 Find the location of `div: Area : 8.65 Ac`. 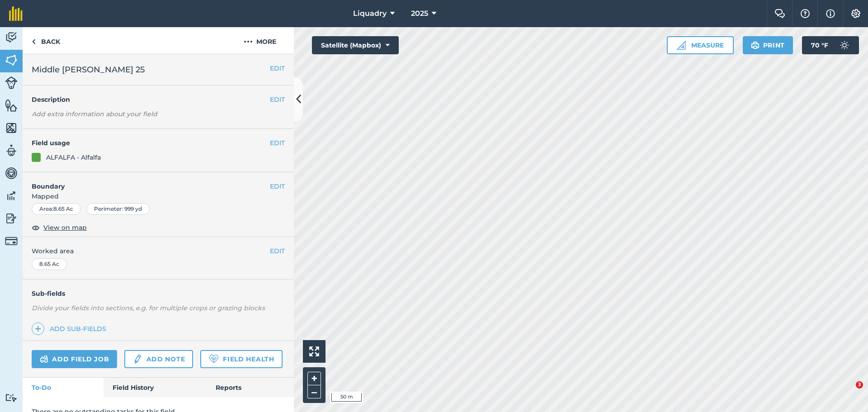

div: Area : 8.65 Ac is located at coordinates (56, 209).